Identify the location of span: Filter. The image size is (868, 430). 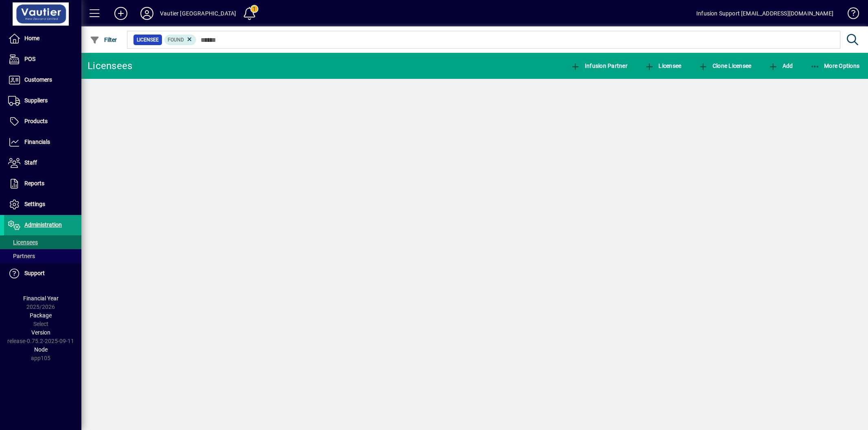
(103, 40).